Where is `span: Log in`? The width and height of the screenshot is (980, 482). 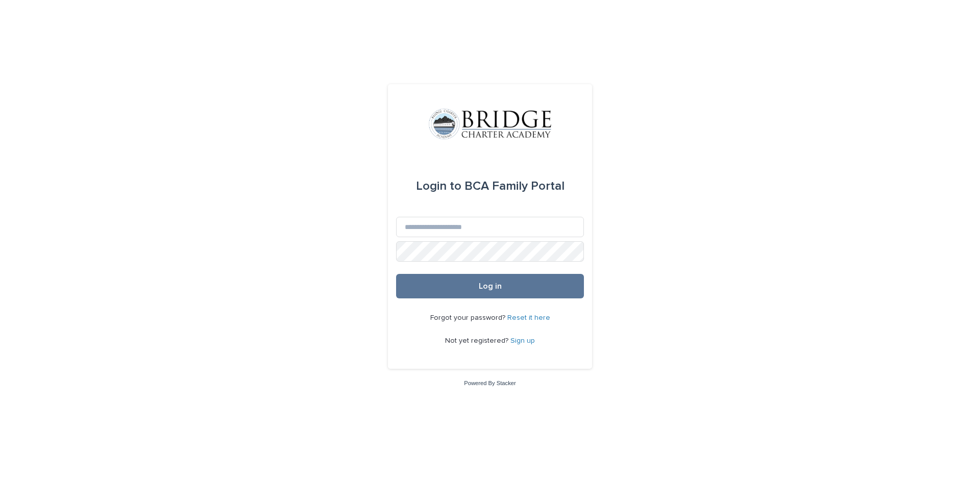
span: Log in is located at coordinates (490, 286).